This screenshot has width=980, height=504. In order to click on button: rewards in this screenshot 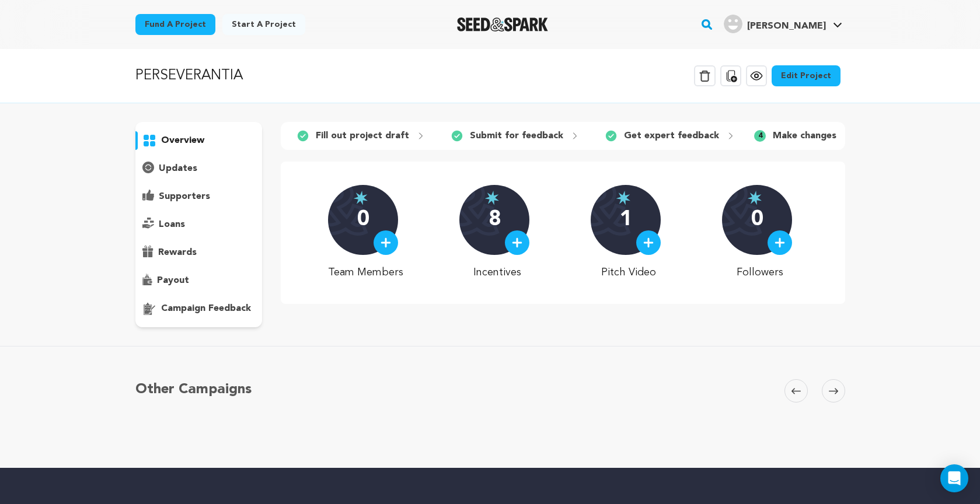, I will do `click(199, 253)`.